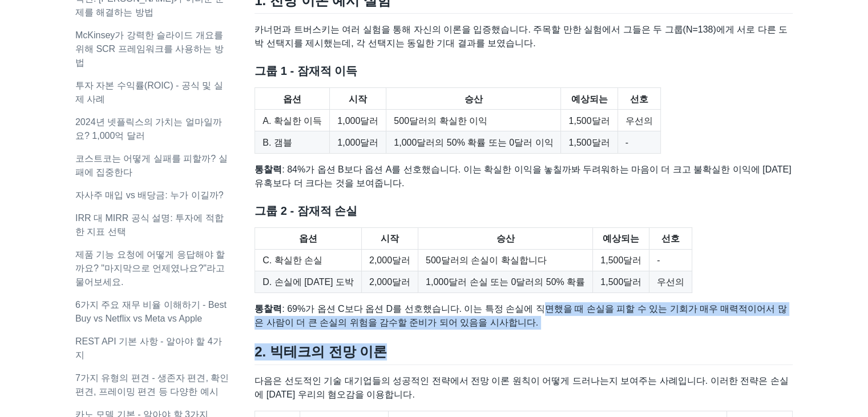 The height and width of the screenshot is (417, 868). I want to click on font: 500달러의 손실이 확실합니다, so click(486, 260).